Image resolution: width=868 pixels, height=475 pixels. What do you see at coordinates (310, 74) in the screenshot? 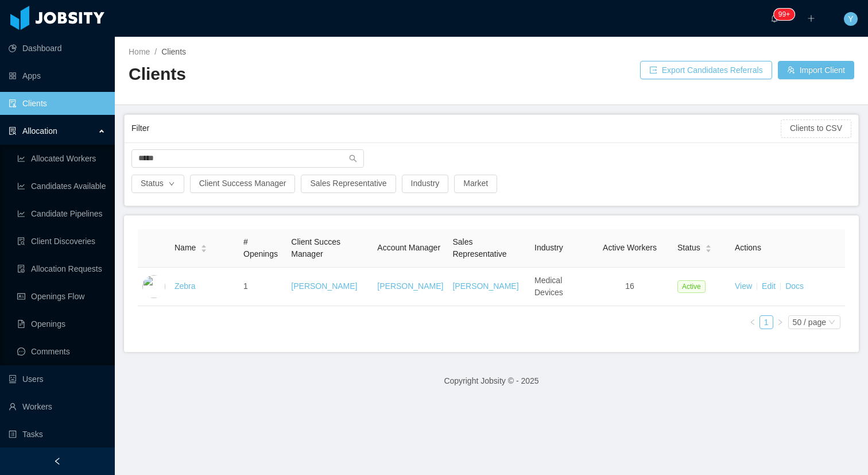
I see `h2: Clients` at bounding box center [310, 74].